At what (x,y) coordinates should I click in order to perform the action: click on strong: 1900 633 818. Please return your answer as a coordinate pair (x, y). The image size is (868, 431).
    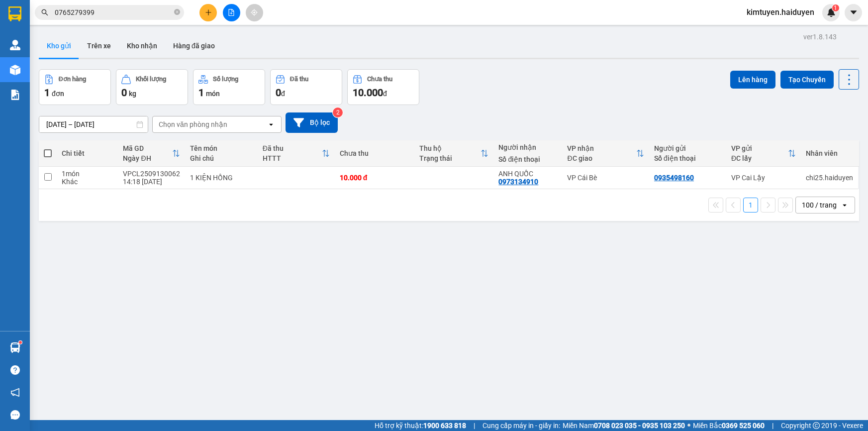
    Looking at the image, I should click on (445, 425).